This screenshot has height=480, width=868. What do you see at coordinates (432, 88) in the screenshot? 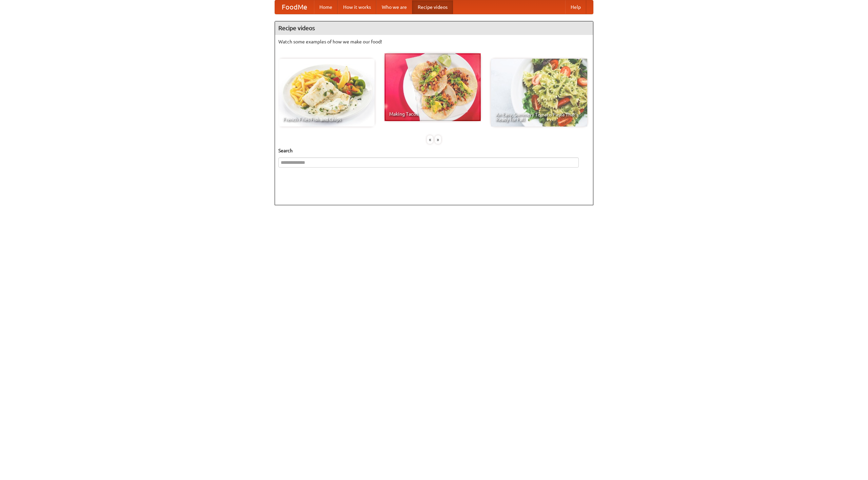
I see `a: Making Tacos` at bounding box center [432, 88].